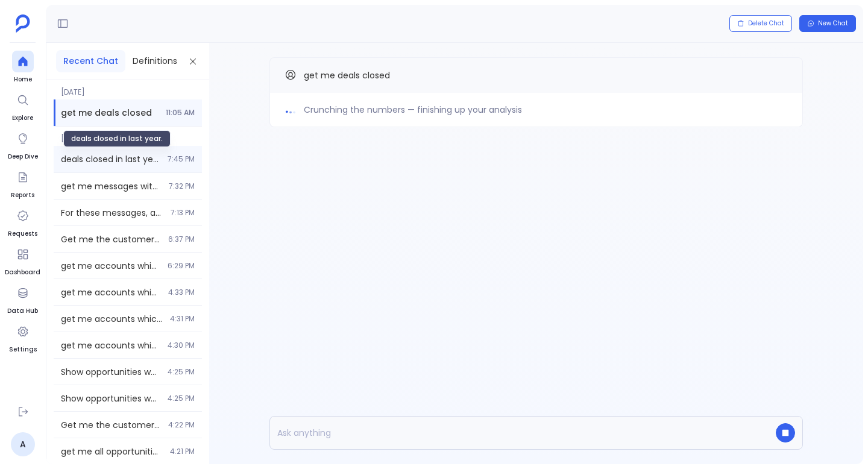 Image resolution: width=868 pixels, height=469 pixels. Describe the element at coordinates (181, 159) in the screenshot. I see `span: 7:45 PM` at that location.